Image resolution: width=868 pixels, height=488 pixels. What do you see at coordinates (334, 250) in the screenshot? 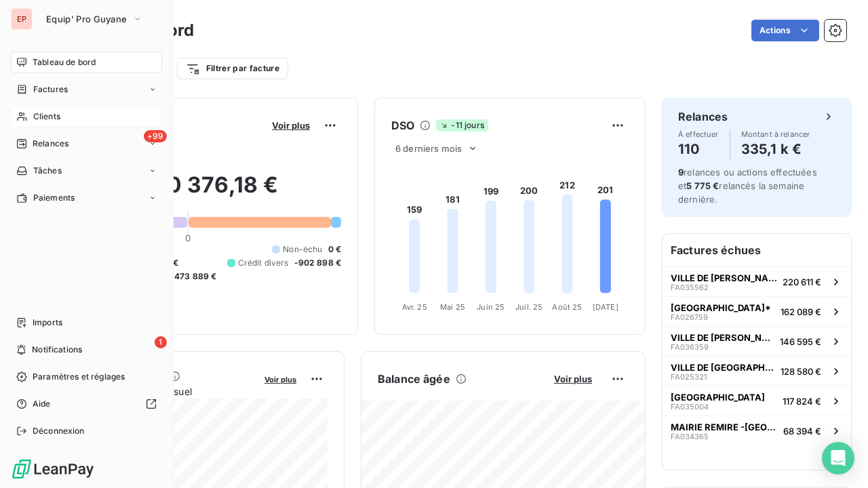
I see `span: 0 €` at bounding box center [334, 250].